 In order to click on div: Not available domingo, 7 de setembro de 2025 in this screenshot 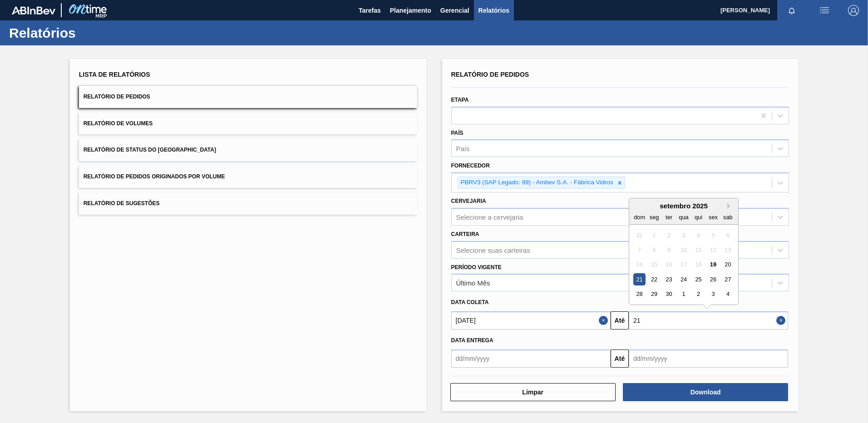, I will do `click(639, 249)`.